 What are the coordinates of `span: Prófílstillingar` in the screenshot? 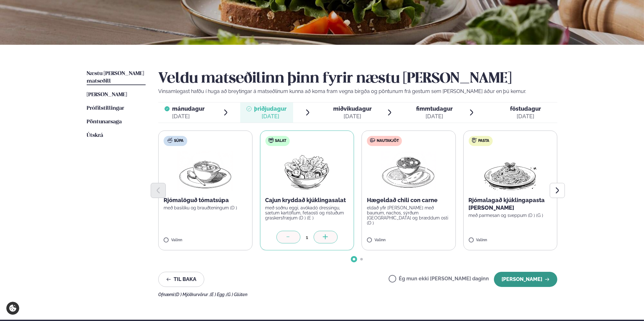 It's located at (105, 108).